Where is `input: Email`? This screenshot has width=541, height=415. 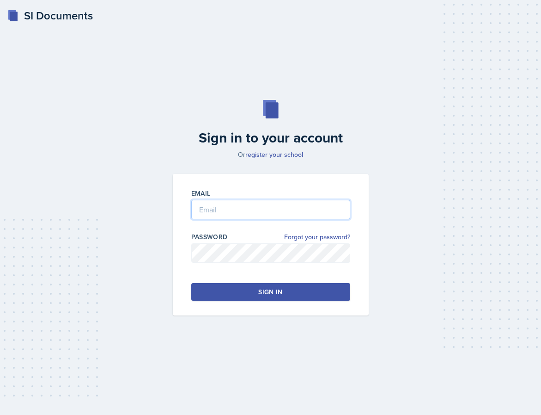
input: Email is located at coordinates (271, 209).